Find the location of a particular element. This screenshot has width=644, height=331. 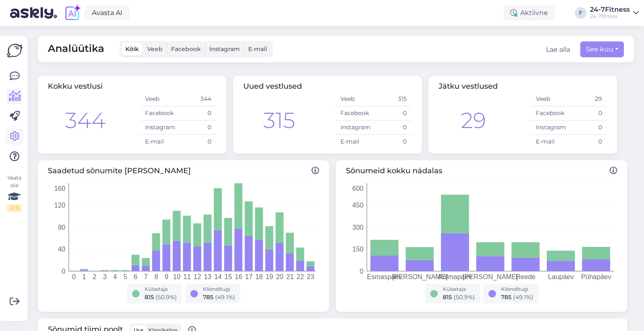

tspan: Esmaspäev is located at coordinates (384, 277).